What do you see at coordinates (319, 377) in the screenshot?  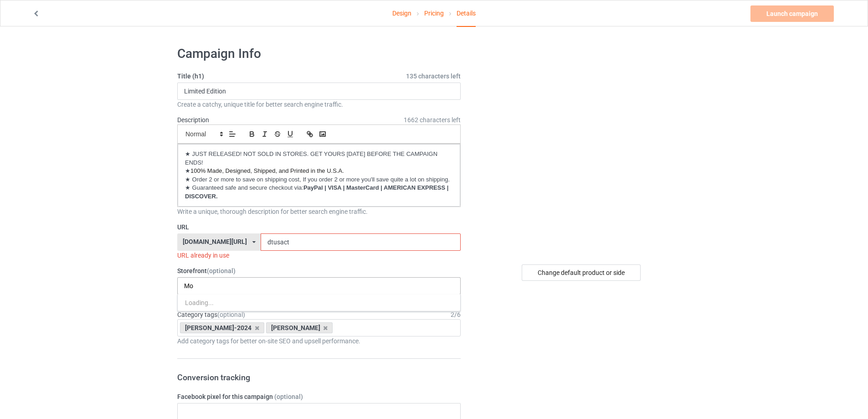 I see `h3: Conversion tracking` at bounding box center [319, 377].